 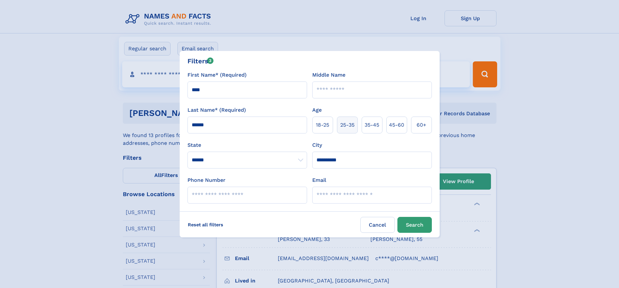 What do you see at coordinates (319, 180) in the screenshot?
I see `label: Email` at bounding box center [319, 180].